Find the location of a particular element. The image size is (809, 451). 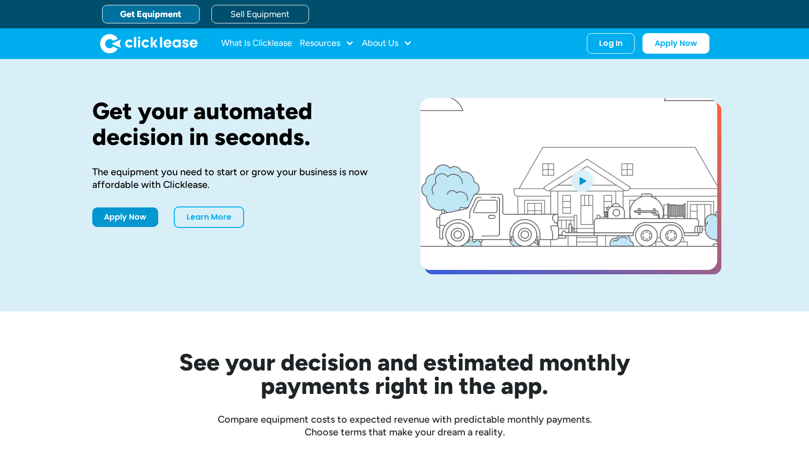

a: Learn More is located at coordinates (209, 217).